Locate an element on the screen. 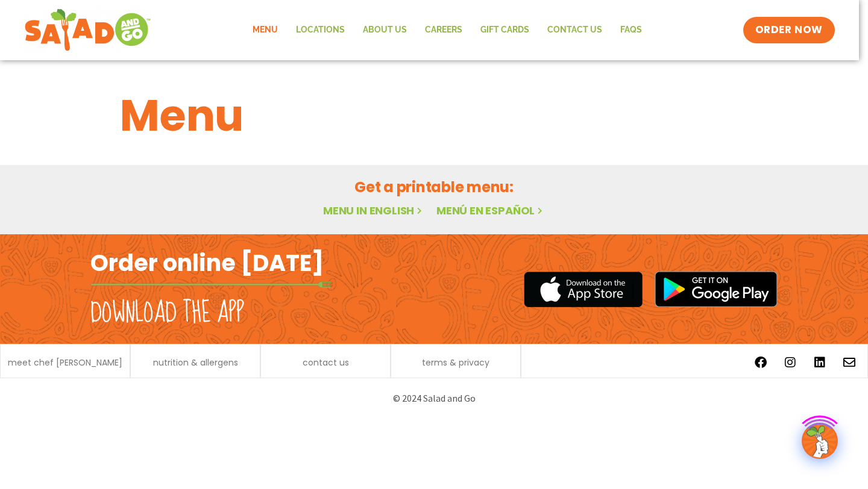 The image size is (868, 489). h2: Get a printable menu: is located at coordinates (434, 187).